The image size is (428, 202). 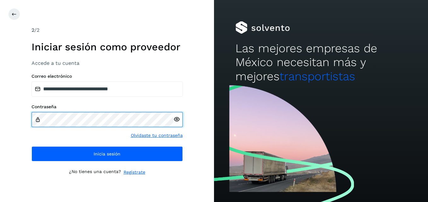 What do you see at coordinates (107, 76) in the screenshot?
I see `label: Correo electrónico` at bounding box center [107, 76].